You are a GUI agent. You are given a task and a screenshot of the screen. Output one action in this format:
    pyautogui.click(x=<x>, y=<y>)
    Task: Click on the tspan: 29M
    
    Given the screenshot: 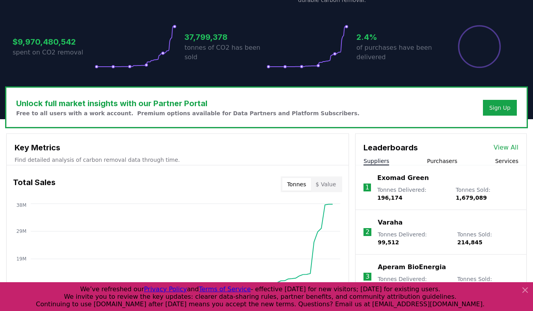 What is the action you would take?
    pyautogui.click(x=21, y=231)
    